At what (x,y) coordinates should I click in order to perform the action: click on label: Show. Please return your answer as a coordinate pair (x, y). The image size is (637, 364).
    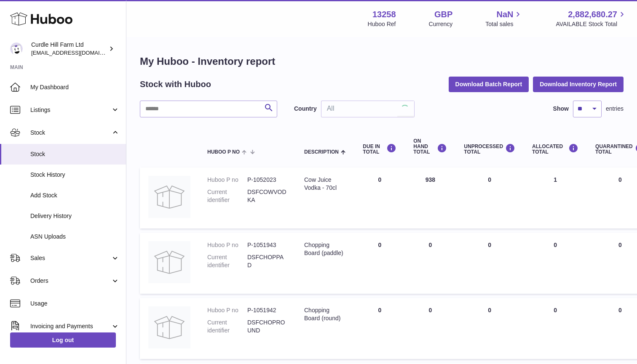
    Looking at the image, I should click on (561, 108).